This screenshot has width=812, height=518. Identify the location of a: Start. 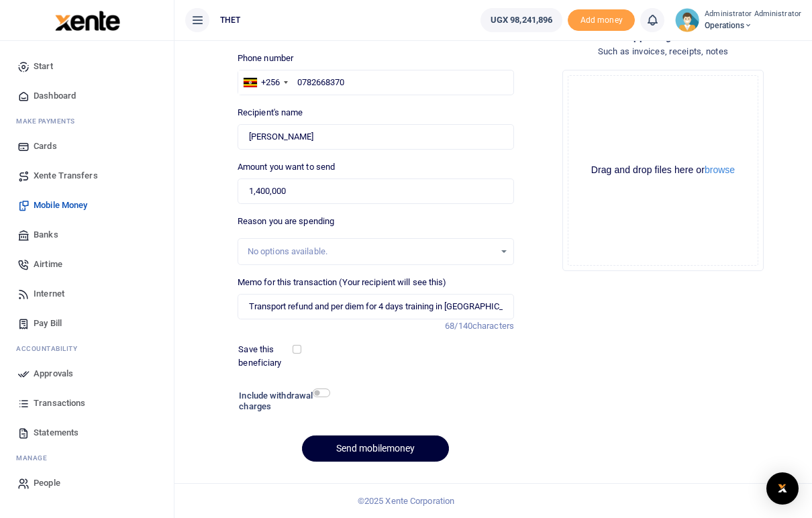
(86, 66).